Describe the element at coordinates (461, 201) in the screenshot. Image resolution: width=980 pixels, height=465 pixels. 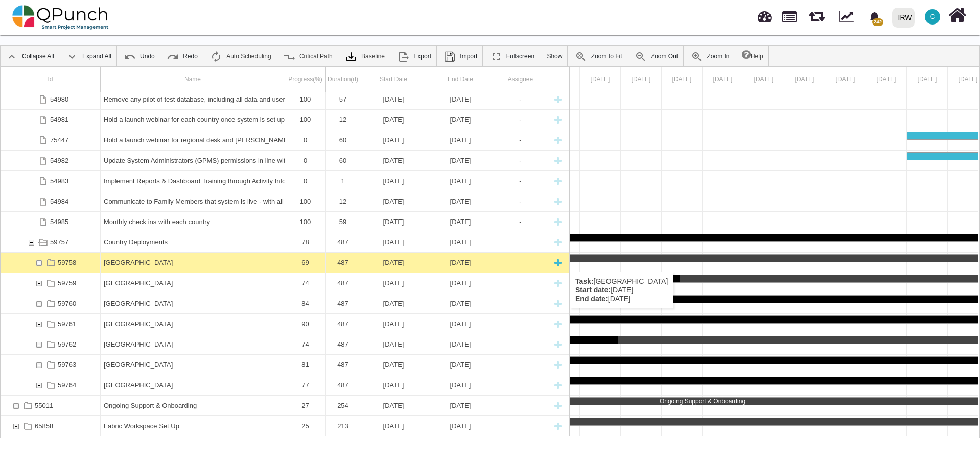
I see `div: 17-01-2025` at that location.